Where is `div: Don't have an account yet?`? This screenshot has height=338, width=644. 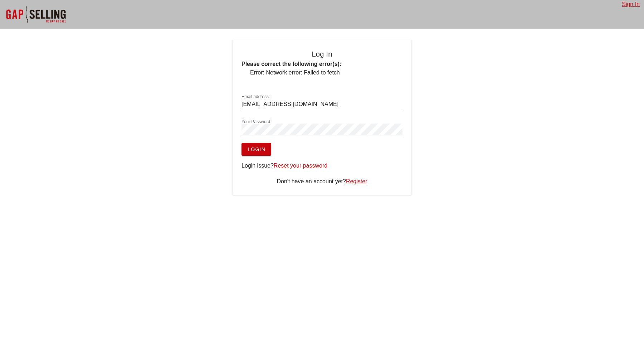
div: Don't have an account yet? is located at coordinates (322, 182).